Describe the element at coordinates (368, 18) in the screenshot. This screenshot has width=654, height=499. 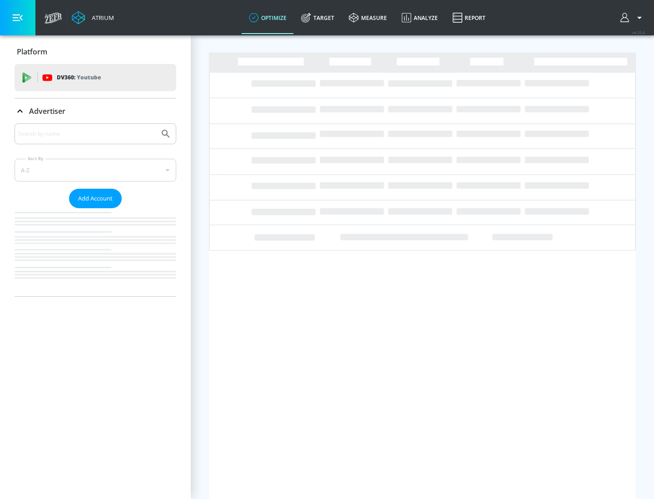
I see `a: measure` at that location.